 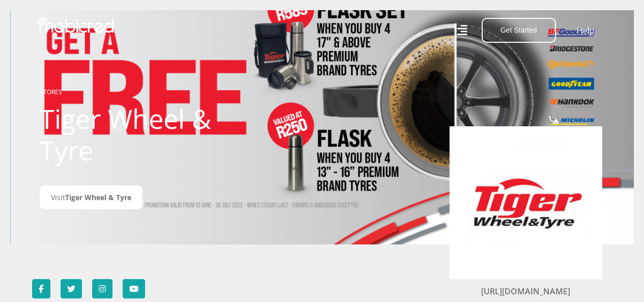 What do you see at coordinates (526, 202) in the screenshot?
I see `img: Tiger Wheel & Tyre` at bounding box center [526, 202].